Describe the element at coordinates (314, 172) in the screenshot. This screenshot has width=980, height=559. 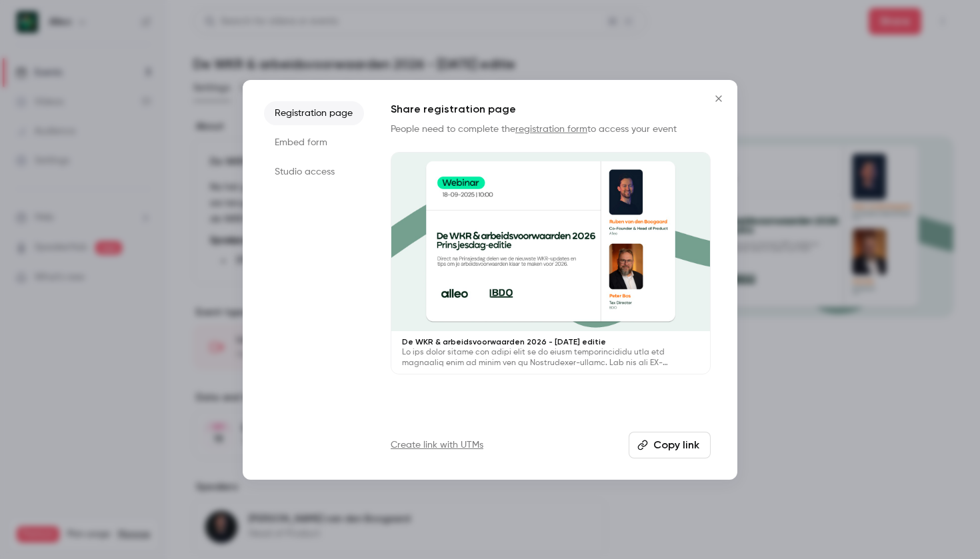
I see `li: Studio access` at that location.